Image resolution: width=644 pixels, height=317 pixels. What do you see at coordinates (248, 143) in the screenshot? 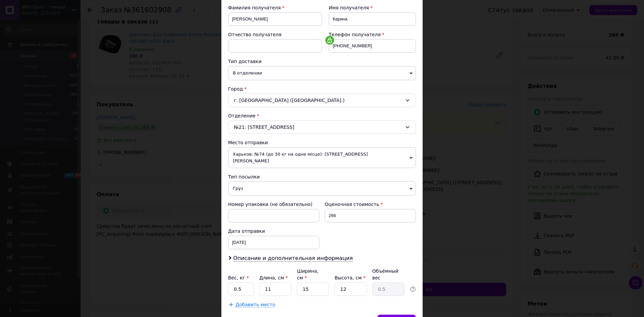
I see `span: Место отправки` at bounding box center [248, 143].